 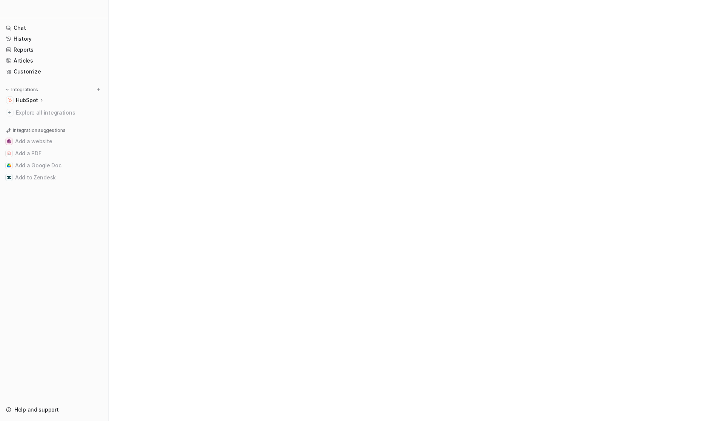 What do you see at coordinates (54, 178) in the screenshot?
I see `button: Add to ZendeskAdd to Zendesk` at bounding box center [54, 178].